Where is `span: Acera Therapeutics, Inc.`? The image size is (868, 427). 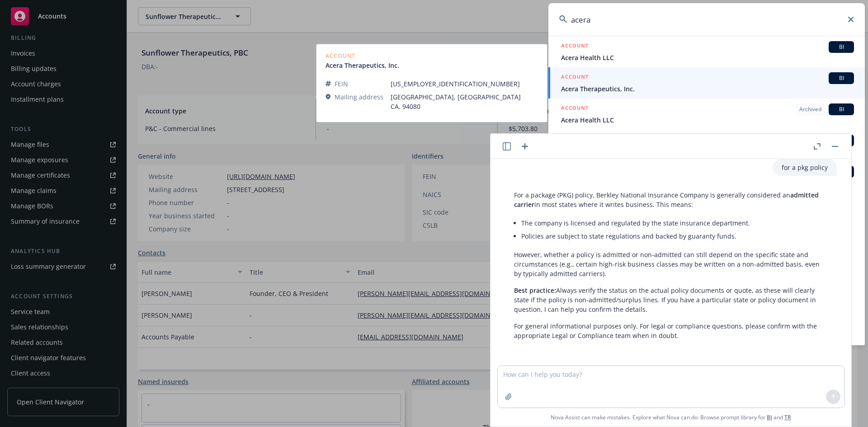
span: Acera Therapeutics, Inc. is located at coordinates (707, 89).